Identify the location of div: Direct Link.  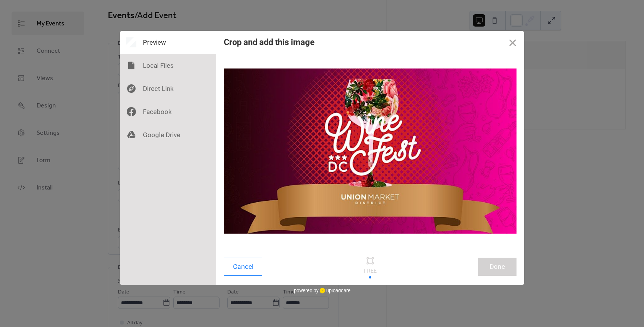
(167, 89).